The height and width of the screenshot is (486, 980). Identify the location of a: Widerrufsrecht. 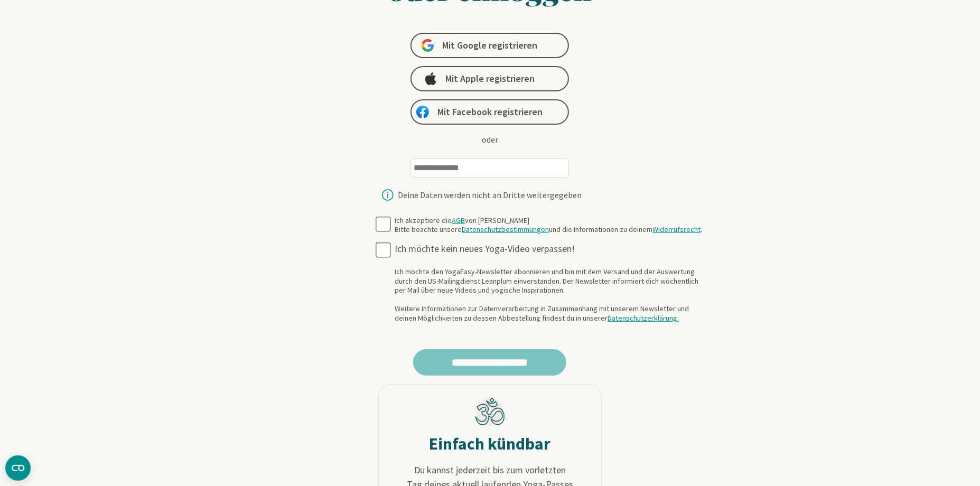
(677, 230).